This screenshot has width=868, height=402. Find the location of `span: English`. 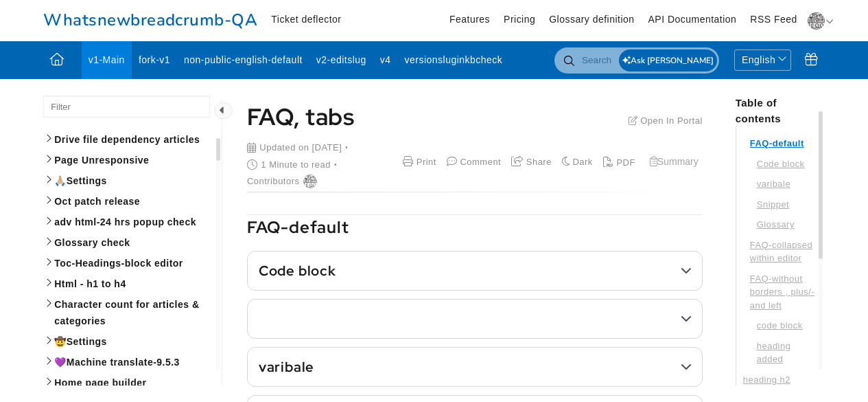

span: English is located at coordinates (758, 60).